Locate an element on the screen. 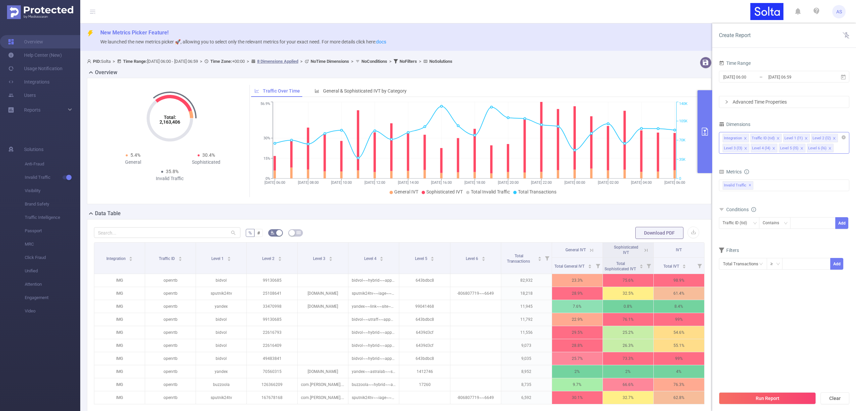 This screenshot has width=856, height=411. span: General IVT is located at coordinates (406, 192).